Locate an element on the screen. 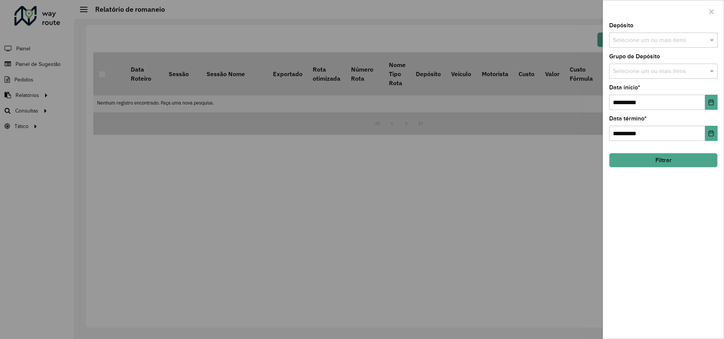 The image size is (724, 339). label: Data início is located at coordinates (625, 88).